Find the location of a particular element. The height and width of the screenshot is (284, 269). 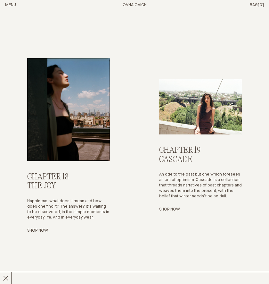

h3: The Joy is located at coordinates (69, 186).